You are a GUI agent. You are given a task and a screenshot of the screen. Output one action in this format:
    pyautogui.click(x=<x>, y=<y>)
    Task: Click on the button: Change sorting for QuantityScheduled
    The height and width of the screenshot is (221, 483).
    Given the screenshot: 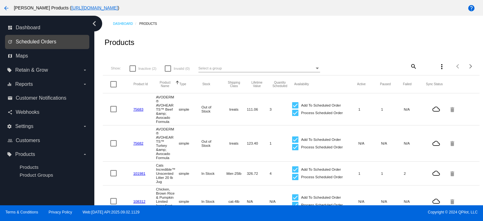 What is the action you would take?
    pyautogui.click(x=280, y=84)
    